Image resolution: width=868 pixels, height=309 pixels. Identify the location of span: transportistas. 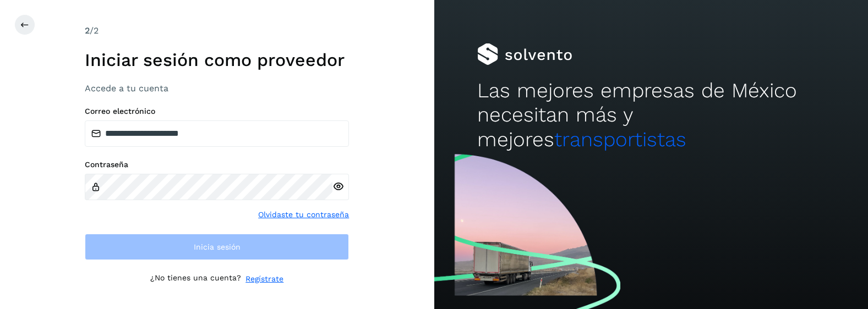
(620, 140).